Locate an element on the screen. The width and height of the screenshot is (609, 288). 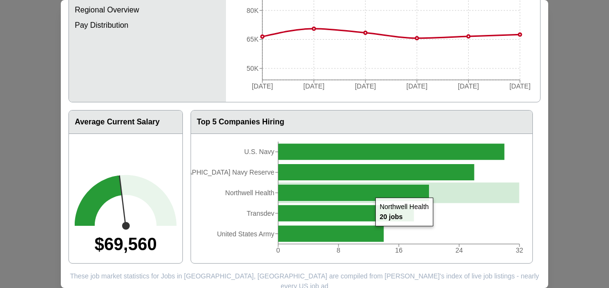
h3: Top 5 Companies Hiring is located at coordinates (362, 122).